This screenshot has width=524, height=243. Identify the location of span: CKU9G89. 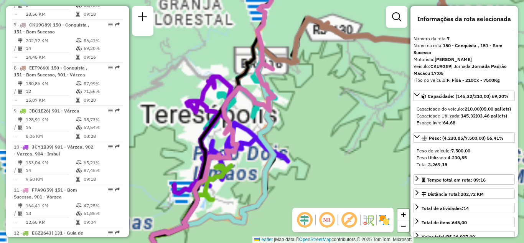
(40, 25).